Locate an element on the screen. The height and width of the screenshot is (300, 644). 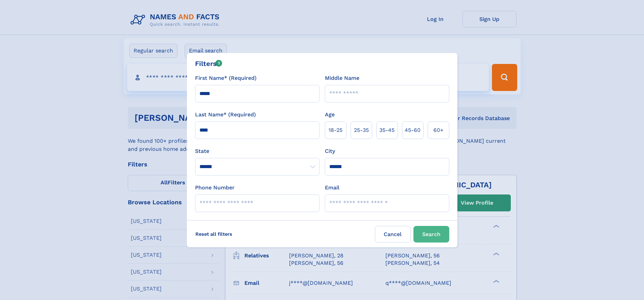
label: Age is located at coordinates (330, 115).